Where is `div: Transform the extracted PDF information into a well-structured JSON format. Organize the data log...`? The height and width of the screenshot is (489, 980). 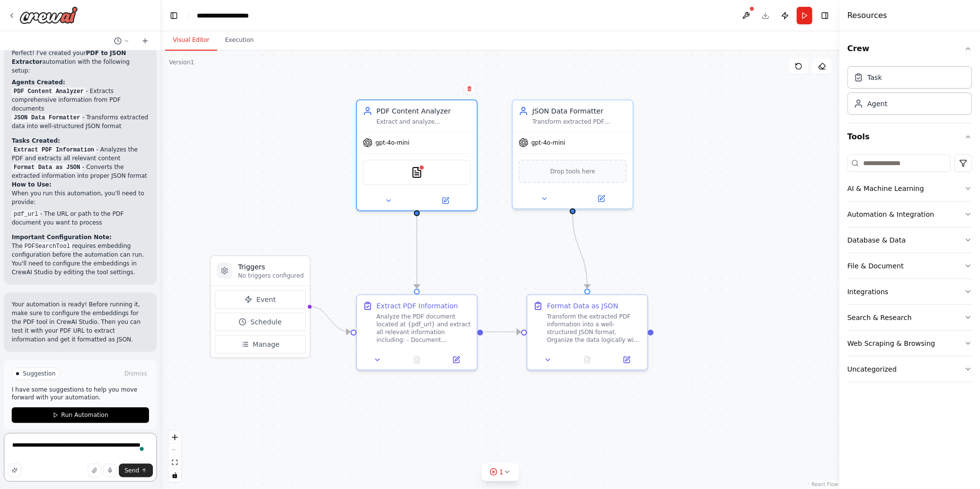 div: Transform the extracted PDF information into a well-structured JSON format. Organize the data log... is located at coordinates (594, 328).